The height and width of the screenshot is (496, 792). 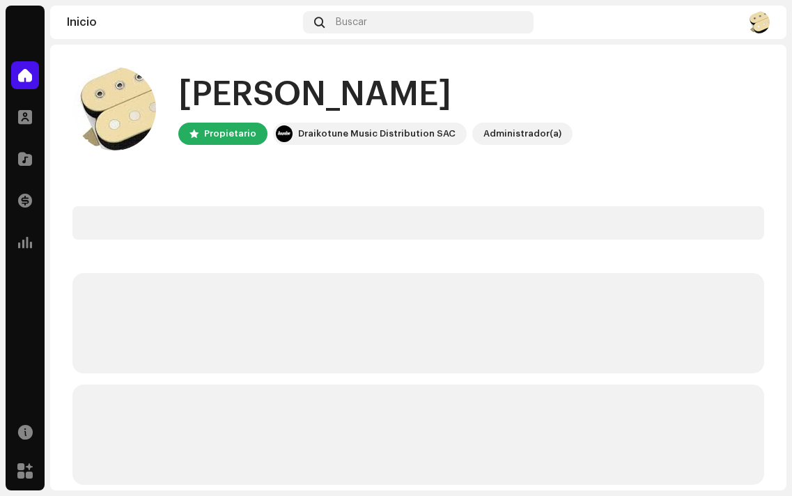 What do you see at coordinates (284, 134) in the screenshot?
I see `img: 10370c6a-d0e2-4592-b8a2-38f444b0ca44` at bounding box center [284, 134].